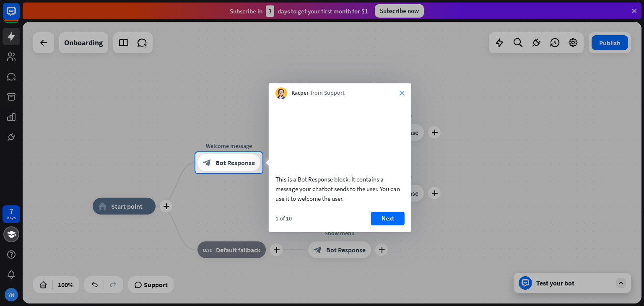  Describe the element at coordinates (283, 219) in the screenshot. I see `div: 1 of 10` at that location.